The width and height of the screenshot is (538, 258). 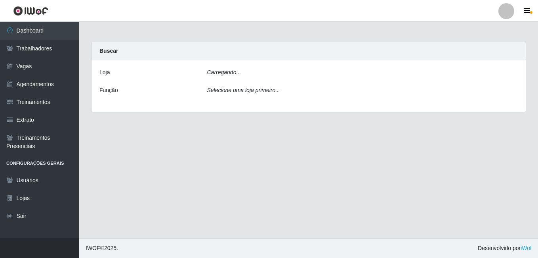 What do you see at coordinates (526, 248) in the screenshot?
I see `a: iWof` at bounding box center [526, 248].